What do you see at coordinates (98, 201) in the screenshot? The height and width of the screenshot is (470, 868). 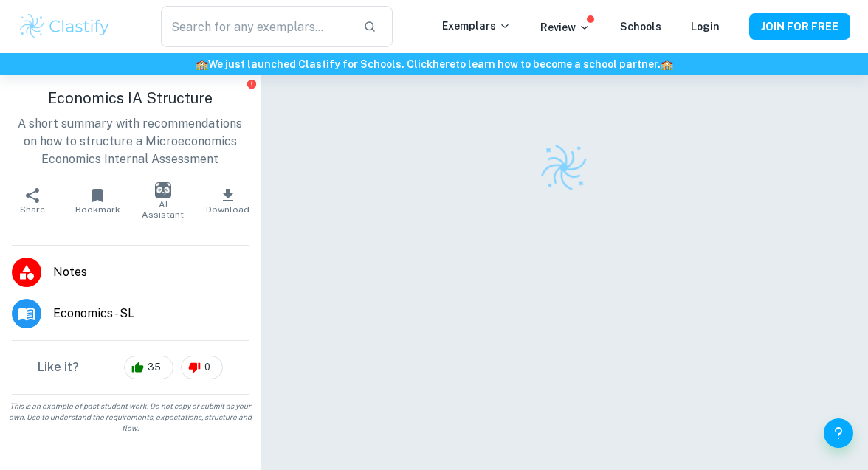 I see `button: Bookmark` at bounding box center [98, 201].